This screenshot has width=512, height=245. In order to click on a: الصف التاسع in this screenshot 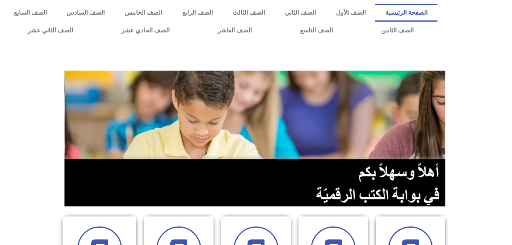, I will do `click(316, 31)`.